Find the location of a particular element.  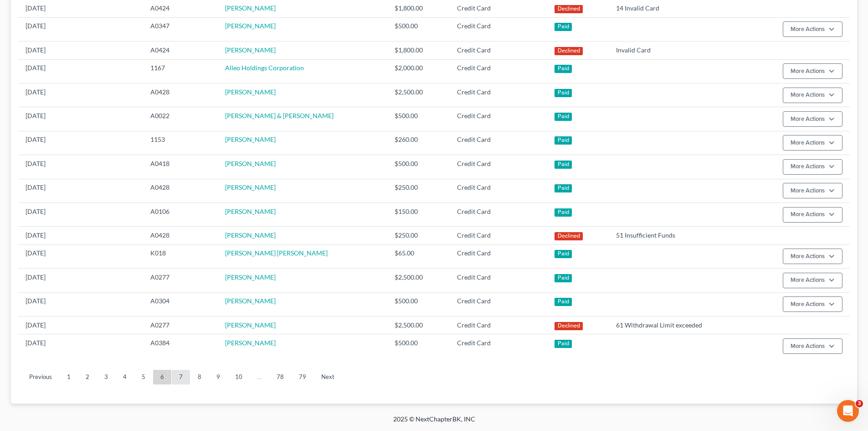

td: A0304 is located at coordinates (181, 304).